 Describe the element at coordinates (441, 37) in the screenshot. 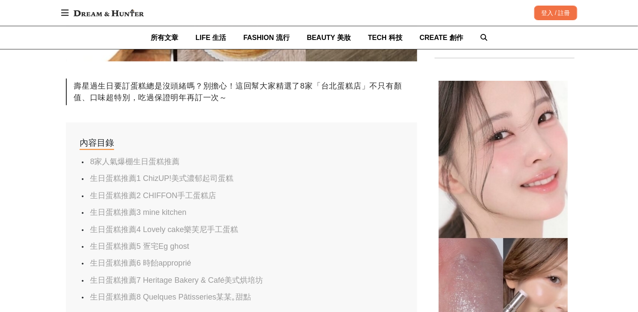

I see `span: CREATE 創作` at that location.